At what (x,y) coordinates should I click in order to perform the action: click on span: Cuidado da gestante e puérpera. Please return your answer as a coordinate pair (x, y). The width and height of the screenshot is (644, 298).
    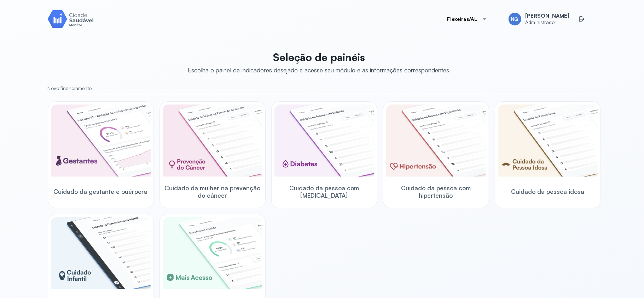
    Looking at the image, I should click on (101, 192).